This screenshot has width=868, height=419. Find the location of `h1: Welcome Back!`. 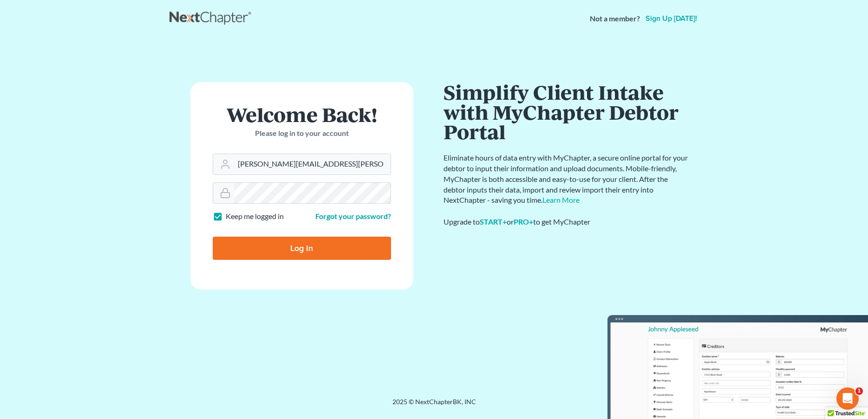

h1: Welcome Back! is located at coordinates (302, 114).